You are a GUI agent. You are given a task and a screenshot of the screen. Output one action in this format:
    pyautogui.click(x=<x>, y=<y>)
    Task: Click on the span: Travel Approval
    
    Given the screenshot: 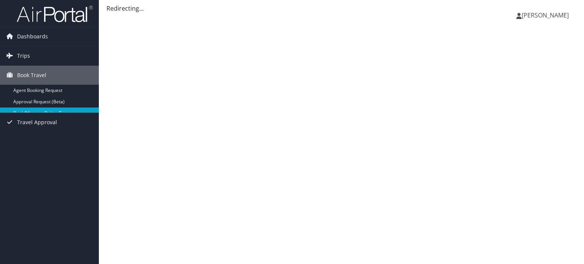 What is the action you would take?
    pyautogui.click(x=37, y=123)
    